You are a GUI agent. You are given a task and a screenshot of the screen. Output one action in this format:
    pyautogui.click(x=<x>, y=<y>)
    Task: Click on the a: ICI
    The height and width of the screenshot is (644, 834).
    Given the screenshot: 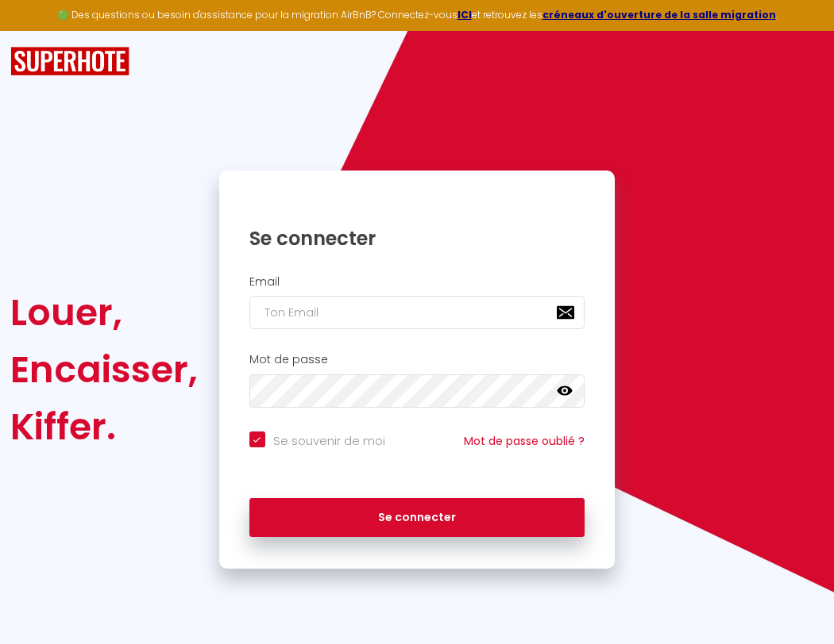 What is the action you would take?
    pyautogui.click(x=465, y=14)
    